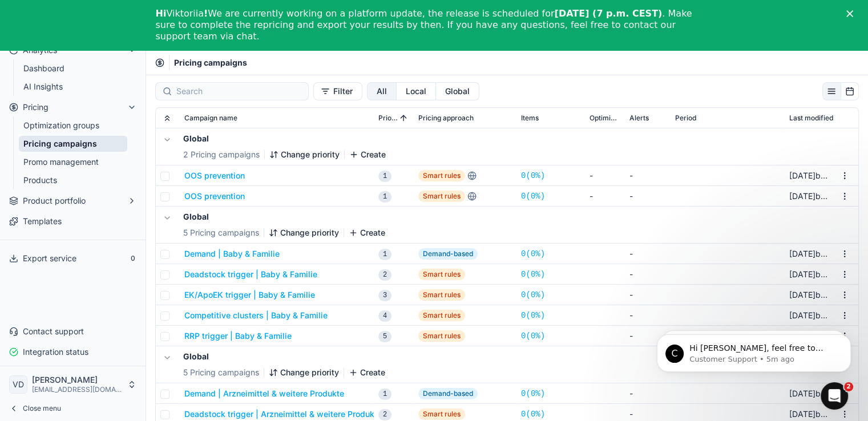 The image size is (868, 421). Describe the element at coordinates (42, 221) in the screenshot. I see `span: Templates` at that location.